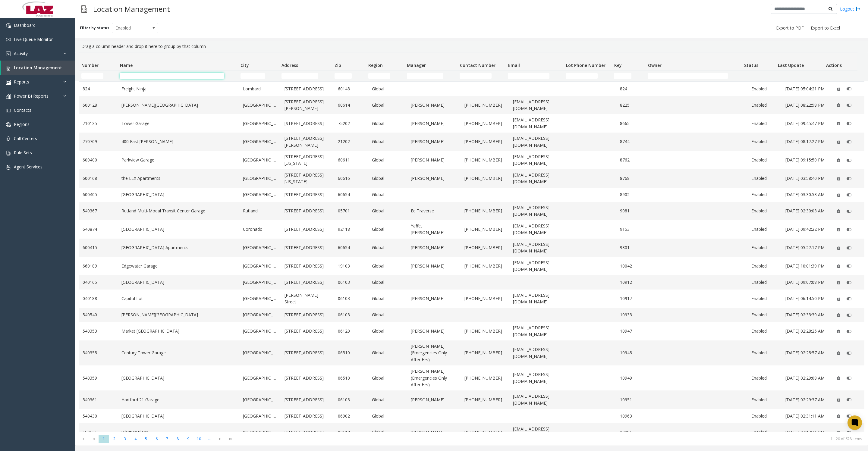  What do you see at coordinates (22, 110) in the screenshot?
I see `span: Contacts` at bounding box center [22, 110].